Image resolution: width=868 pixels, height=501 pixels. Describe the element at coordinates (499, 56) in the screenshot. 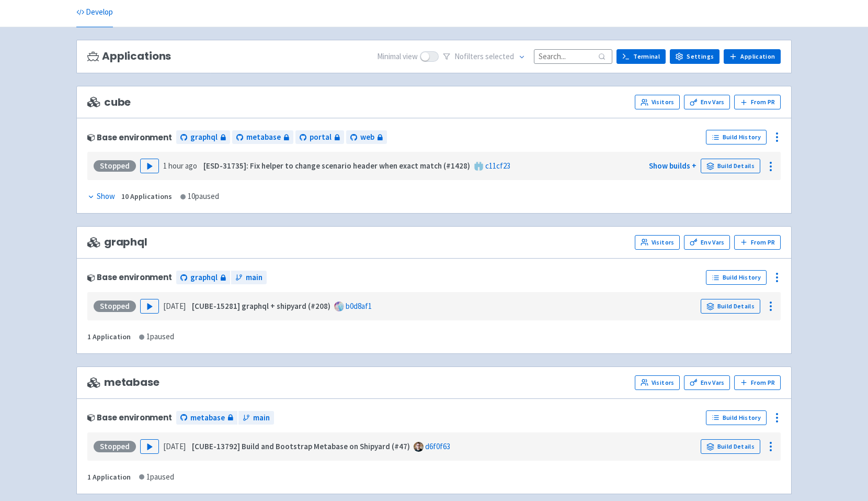

I see `span: selected` at that location.